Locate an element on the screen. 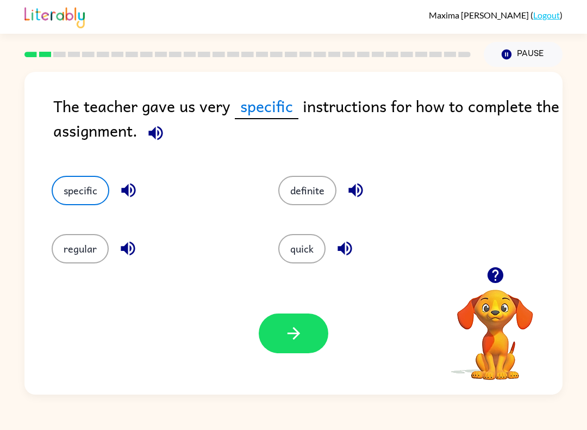 The image size is (587, 430). video: Your browser must support playing .mp4 files to use Literably. Please try using another browser. is located at coordinates (495, 327).